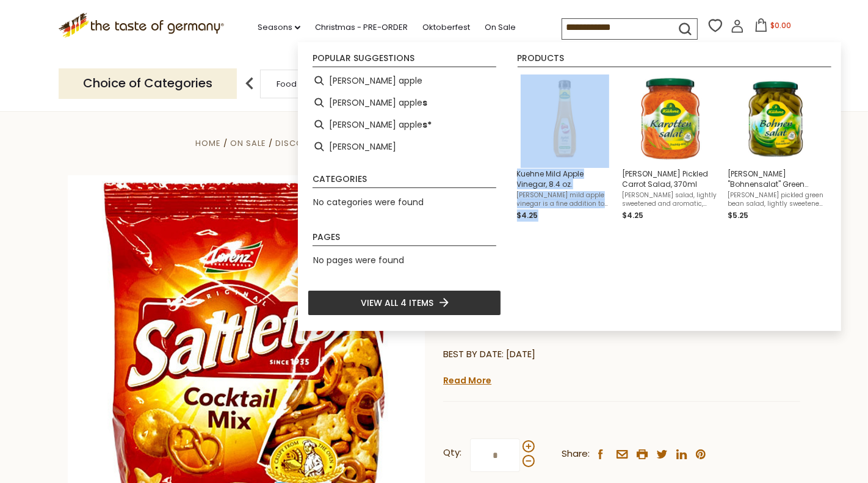 Image resolution: width=868 pixels, height=483 pixels. Describe the element at coordinates (249, 83) in the screenshot. I see `img: previous arrow` at that location.